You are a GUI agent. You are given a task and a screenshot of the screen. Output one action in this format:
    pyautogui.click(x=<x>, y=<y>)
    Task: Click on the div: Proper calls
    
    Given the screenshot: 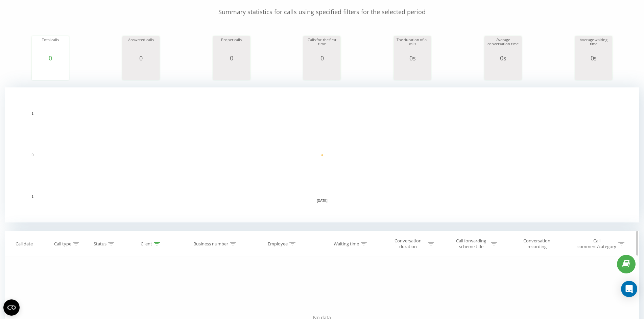 What is the action you would take?
    pyautogui.click(x=232, y=46)
    